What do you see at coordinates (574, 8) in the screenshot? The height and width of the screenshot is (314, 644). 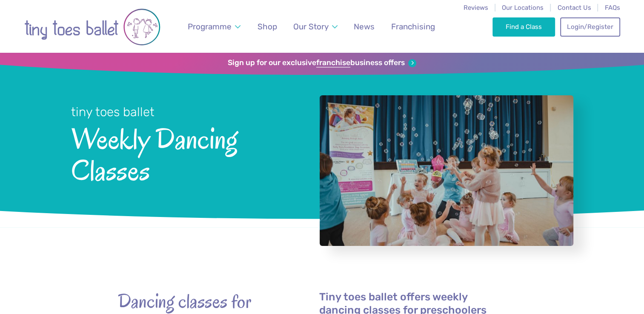 I see `a: Contact Us` at bounding box center [574, 8].